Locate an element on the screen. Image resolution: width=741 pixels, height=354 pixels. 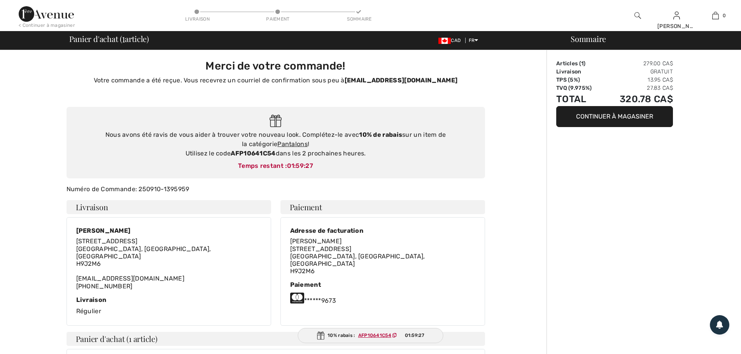
img: Mon panier is located at coordinates (716, 16).